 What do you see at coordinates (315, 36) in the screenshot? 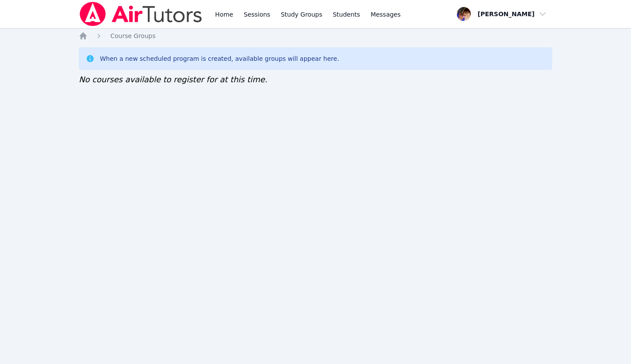
I see `nav: Breadcrumb` at bounding box center [315, 36].